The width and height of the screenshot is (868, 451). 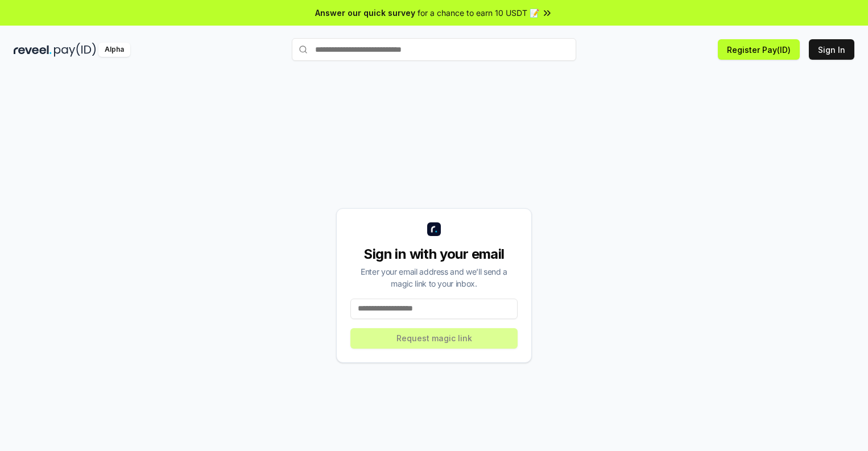 What do you see at coordinates (32, 49) in the screenshot?
I see `img: reveel_dark` at bounding box center [32, 49].